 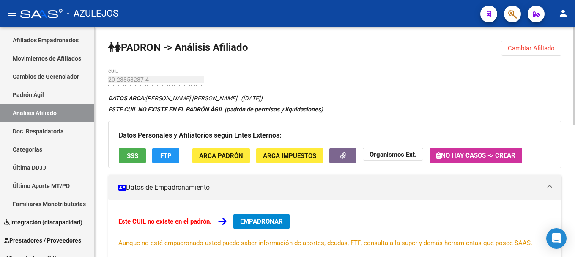 What do you see at coordinates (261, 221) in the screenshot?
I see `button: EMPADRONAR` at bounding box center [261, 221].